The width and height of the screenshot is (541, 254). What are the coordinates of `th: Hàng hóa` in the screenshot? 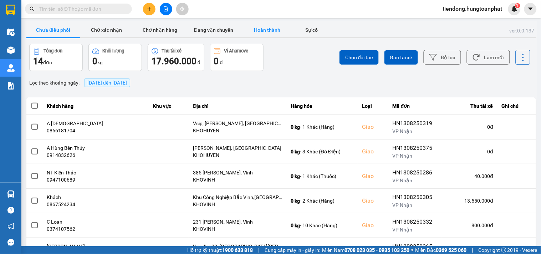 It's located at (322, 106).